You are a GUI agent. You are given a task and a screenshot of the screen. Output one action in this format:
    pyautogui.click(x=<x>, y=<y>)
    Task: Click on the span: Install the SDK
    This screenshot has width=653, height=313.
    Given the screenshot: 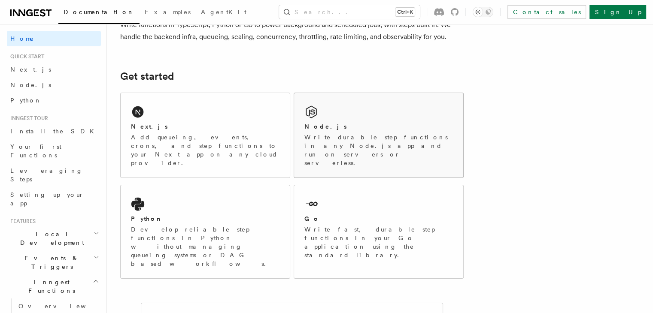 What is the action you would take?
    pyautogui.click(x=55, y=131)
    